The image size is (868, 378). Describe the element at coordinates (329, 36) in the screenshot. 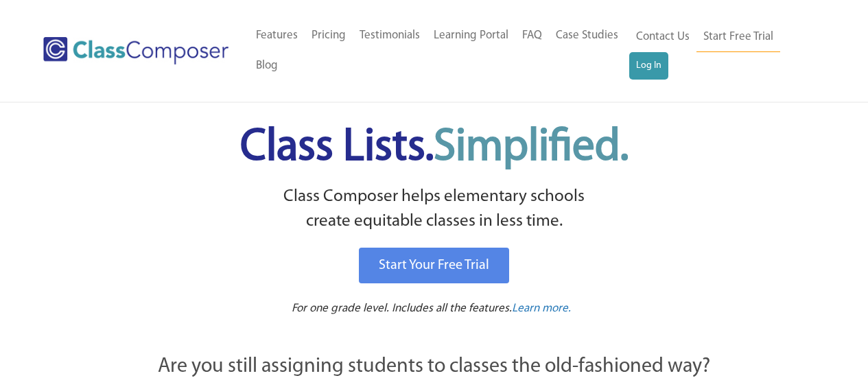

I see `a: Pricing` at that location.